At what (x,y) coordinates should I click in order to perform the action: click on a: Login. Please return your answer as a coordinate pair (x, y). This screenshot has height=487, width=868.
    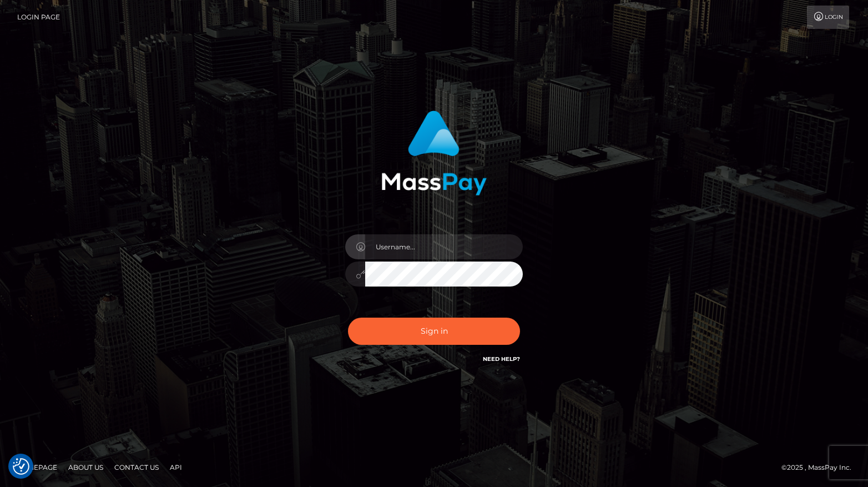
    Looking at the image, I should click on (828, 17).